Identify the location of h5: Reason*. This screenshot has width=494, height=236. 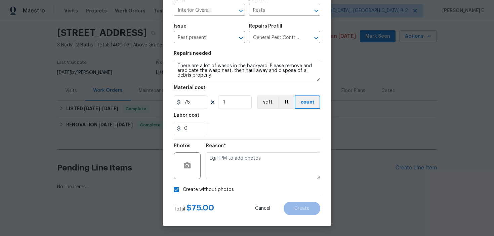
(216, 146).